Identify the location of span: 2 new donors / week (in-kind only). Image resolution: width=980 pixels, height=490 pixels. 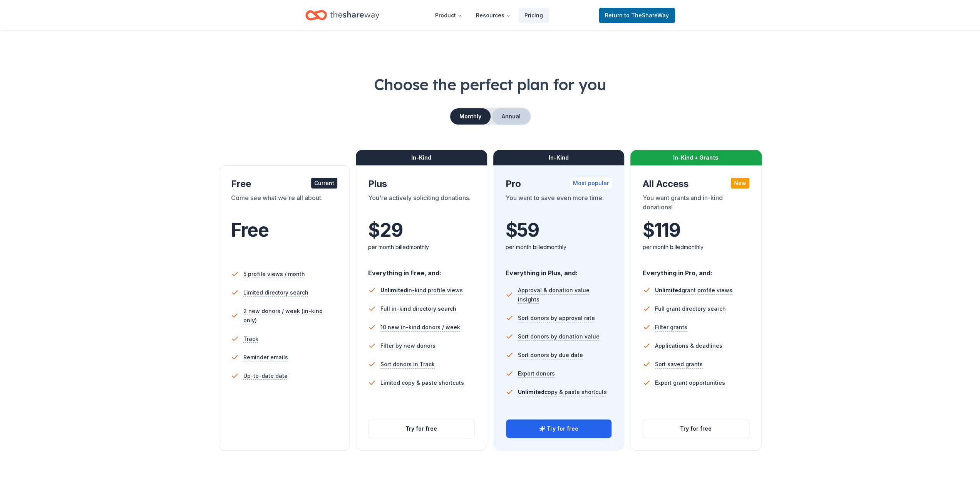
(290, 315).